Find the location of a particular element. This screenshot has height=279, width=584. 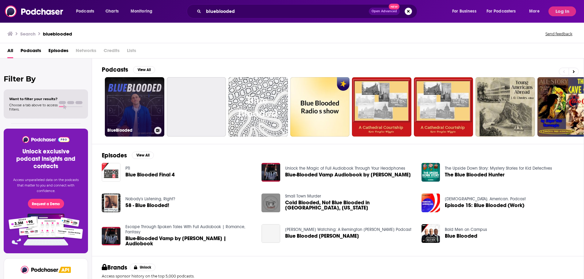

h3: Unlock exclusive podcast insights and contacts is located at coordinates (46, 159).